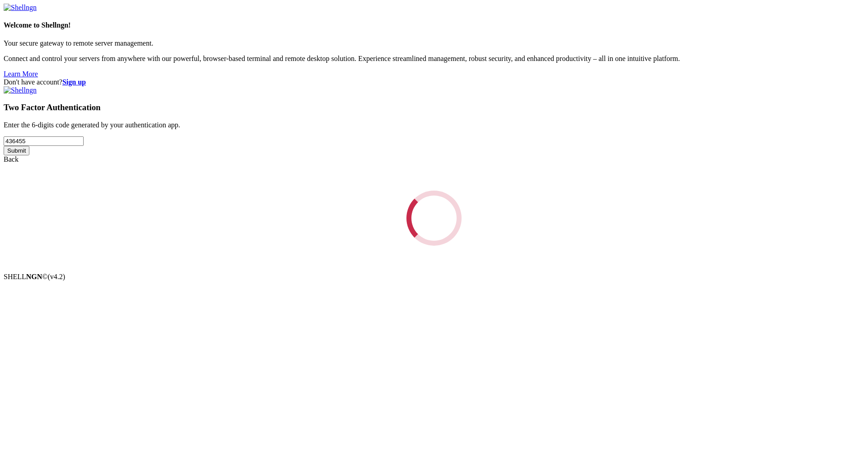 This screenshot has width=868, height=467. What do you see at coordinates (434, 125) in the screenshot?
I see `p: Enter the 6-digits code generated by your authentication app.` at bounding box center [434, 125].